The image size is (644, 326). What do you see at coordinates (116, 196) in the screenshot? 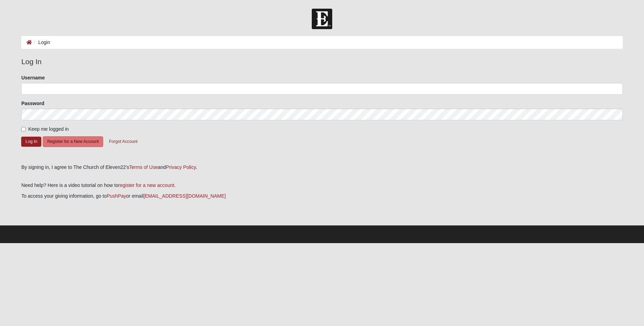
I see `a: PushPay` at bounding box center [116, 196].